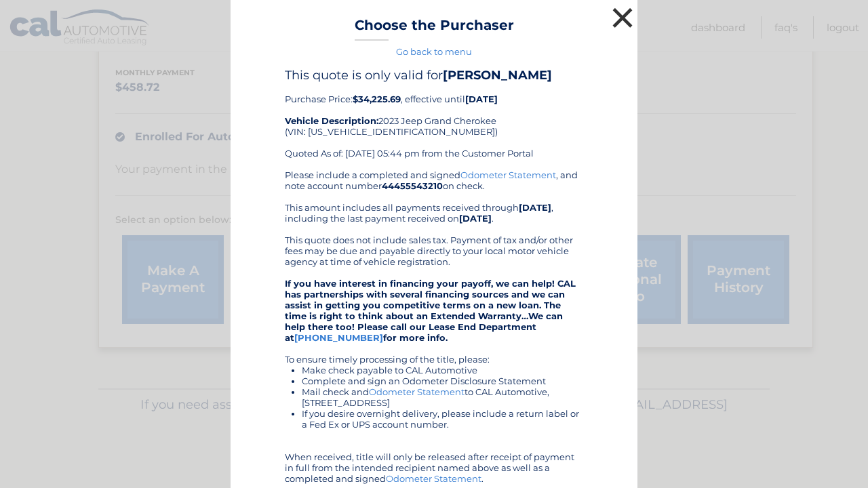 The width and height of the screenshot is (868, 488). Describe the element at coordinates (434, 29) in the screenshot. I see `h3: Choose the Purchaser` at that location.